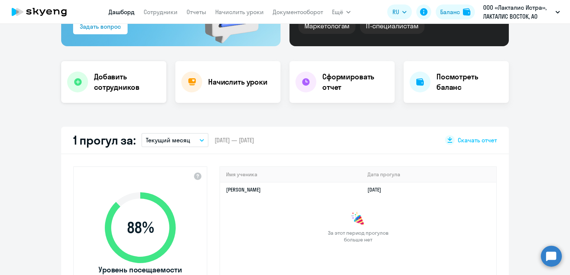 This screenshot has width=570, height=275. Describe the element at coordinates (355, 82) in the screenshot. I see `h4: Сформировать отчет` at that location.